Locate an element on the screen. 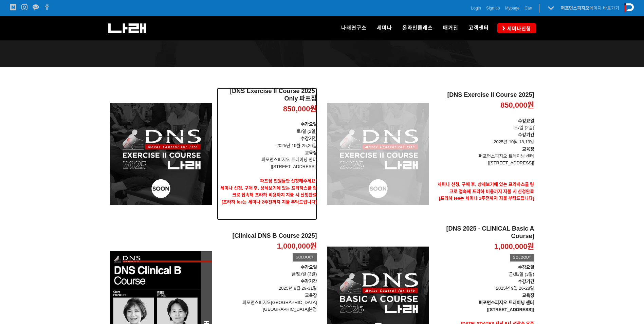 The height and width of the screenshot is (324, 644). a: Mypage is located at coordinates (512, 8).